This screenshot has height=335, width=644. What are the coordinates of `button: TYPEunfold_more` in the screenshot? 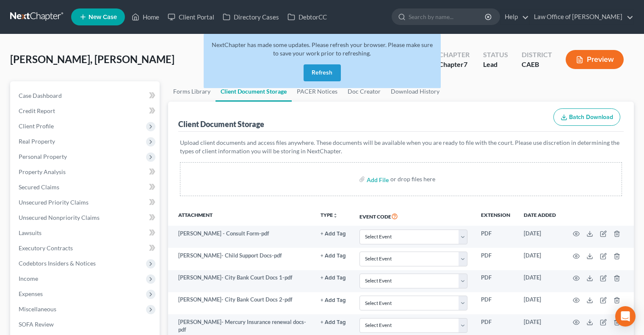 It's located at (329, 215).